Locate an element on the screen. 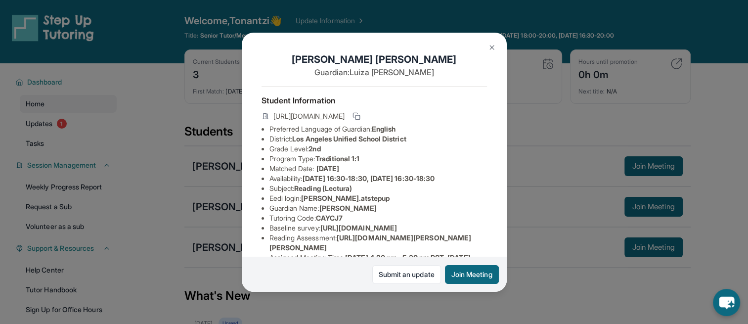  li: Eedi login : is located at coordinates (378, 198).